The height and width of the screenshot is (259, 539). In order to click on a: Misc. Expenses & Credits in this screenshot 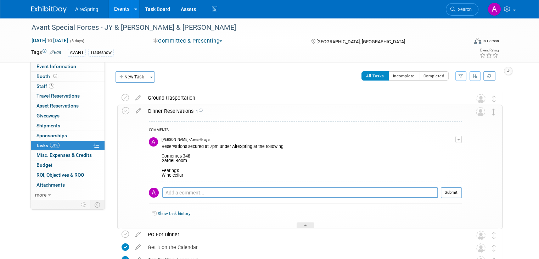, I will do `click(68, 155)`.